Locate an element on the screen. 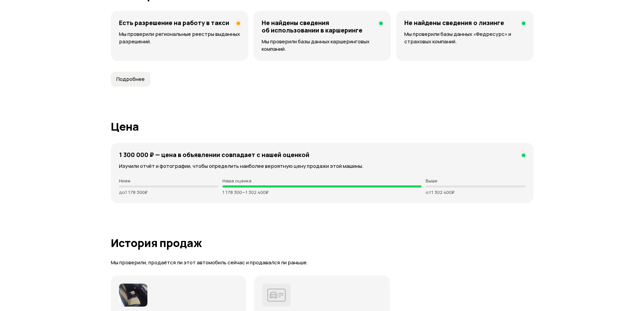 The image size is (644, 311). p: Наша оценка is located at coordinates (322, 181).